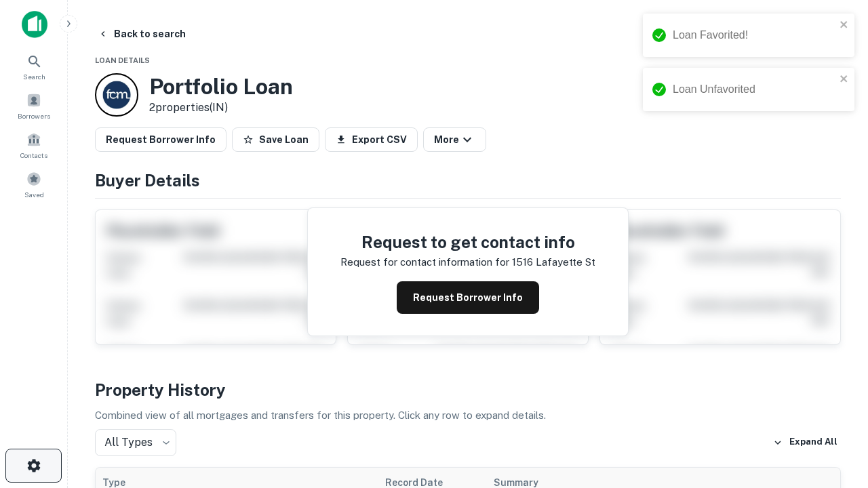 This screenshot has height=488, width=868. What do you see at coordinates (34, 116) in the screenshot?
I see `span: Borrowers` at bounding box center [34, 116].